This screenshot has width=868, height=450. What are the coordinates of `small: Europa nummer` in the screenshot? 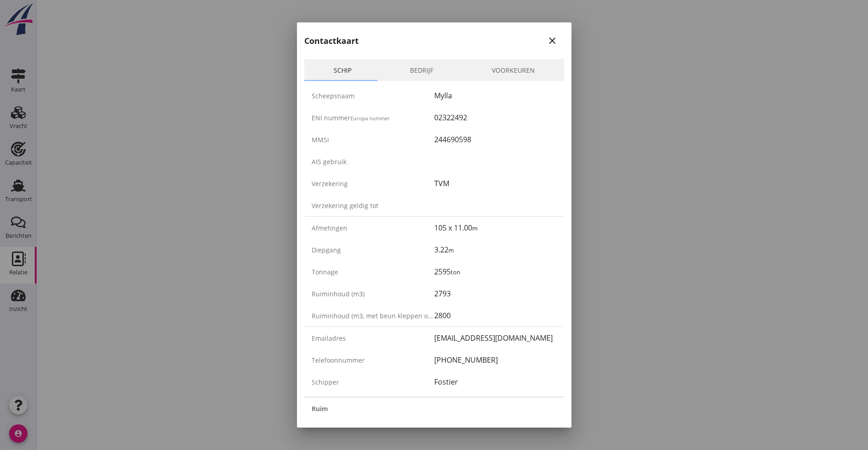 It's located at (370, 118).